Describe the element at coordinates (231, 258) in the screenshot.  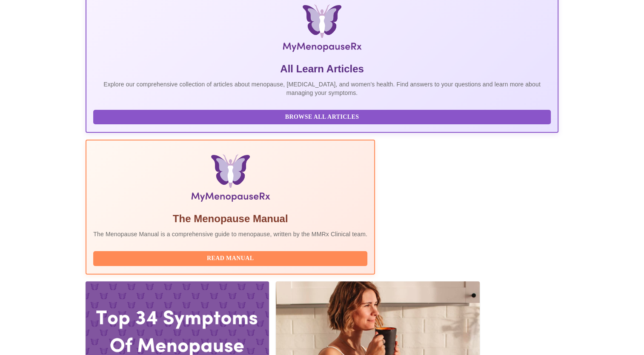
I see `a: Read Manual` at that location.